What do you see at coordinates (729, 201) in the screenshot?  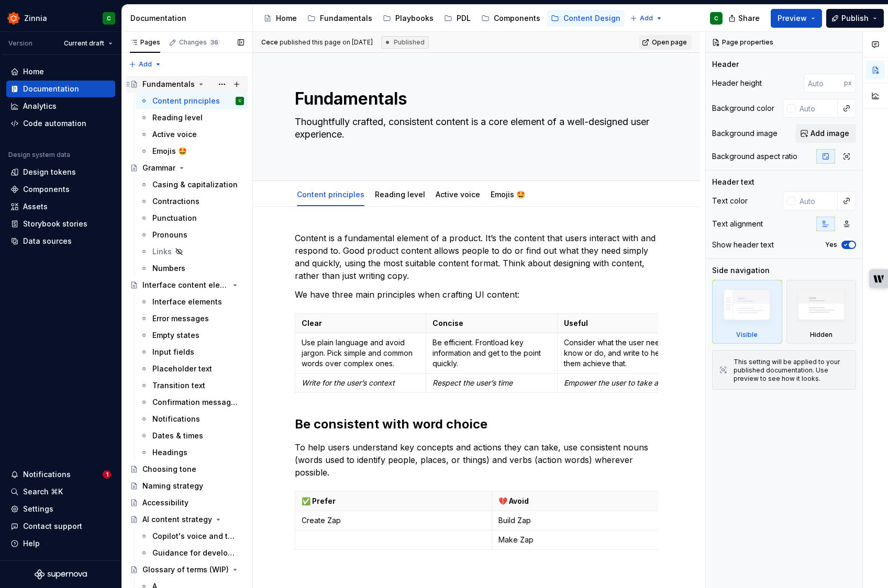 I see `div: Text color` at bounding box center [729, 201].